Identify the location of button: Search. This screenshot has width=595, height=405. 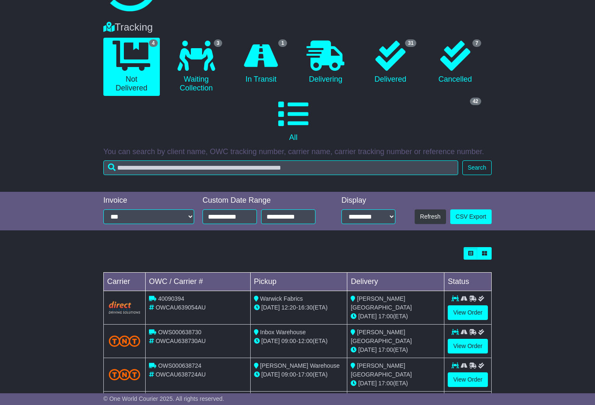
(477, 167).